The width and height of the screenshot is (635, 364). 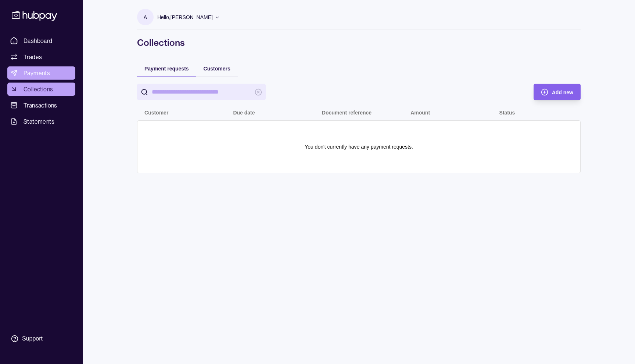 What do you see at coordinates (156, 113) in the screenshot?
I see `p: Customer` at bounding box center [156, 113].